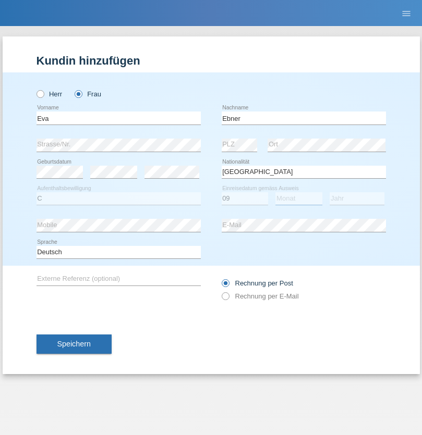 The image size is (422, 435). What do you see at coordinates (50, 94) in the screenshot?
I see `label: Herr` at bounding box center [50, 94].